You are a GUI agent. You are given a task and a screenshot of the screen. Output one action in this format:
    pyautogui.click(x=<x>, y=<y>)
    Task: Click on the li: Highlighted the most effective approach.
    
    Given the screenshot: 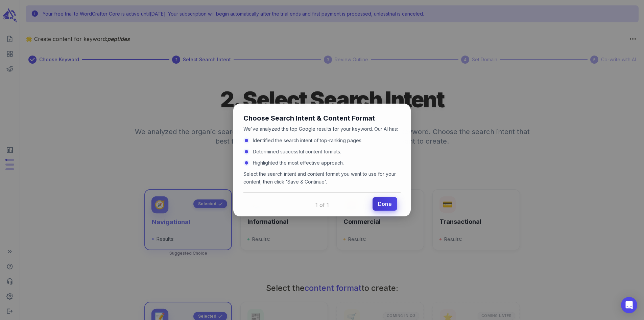 What is the action you would take?
    pyautogui.click(x=322, y=162)
    